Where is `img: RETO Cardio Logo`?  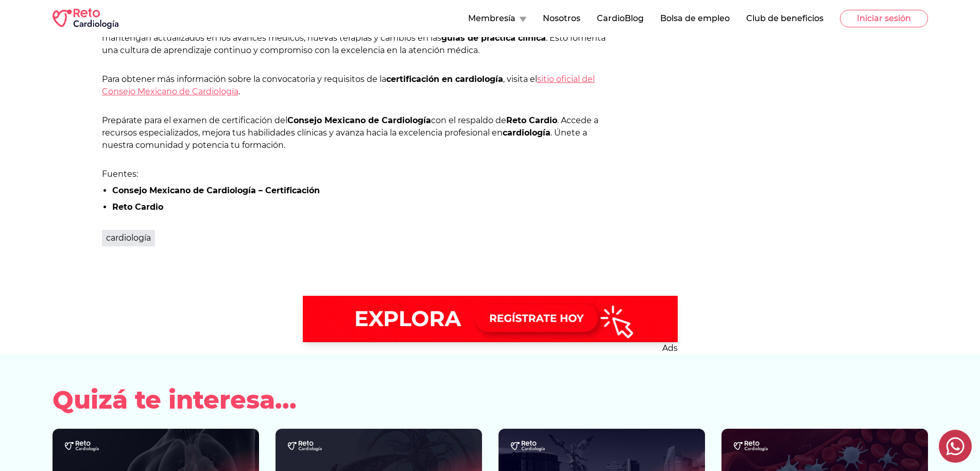
img: RETO Cardio Logo is located at coordinates (86, 18).